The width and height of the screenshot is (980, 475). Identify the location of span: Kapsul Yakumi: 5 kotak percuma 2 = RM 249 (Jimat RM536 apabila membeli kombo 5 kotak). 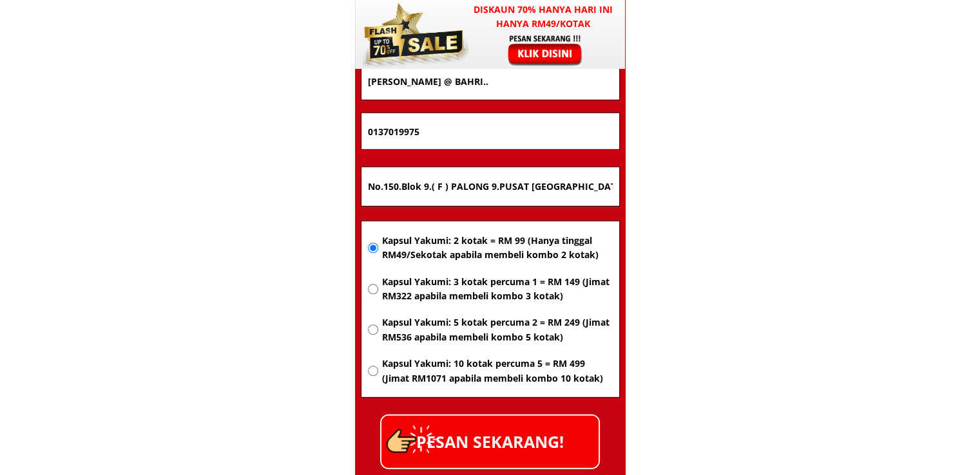
(497, 330).